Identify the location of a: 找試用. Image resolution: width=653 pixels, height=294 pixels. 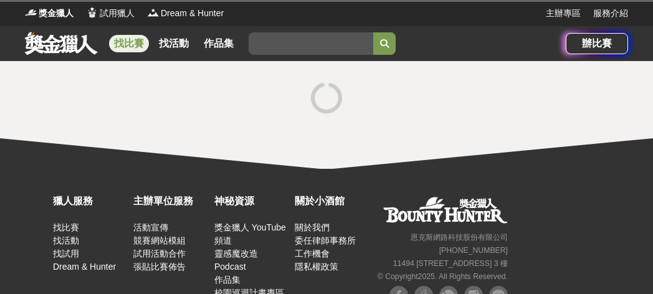
(66, 254).